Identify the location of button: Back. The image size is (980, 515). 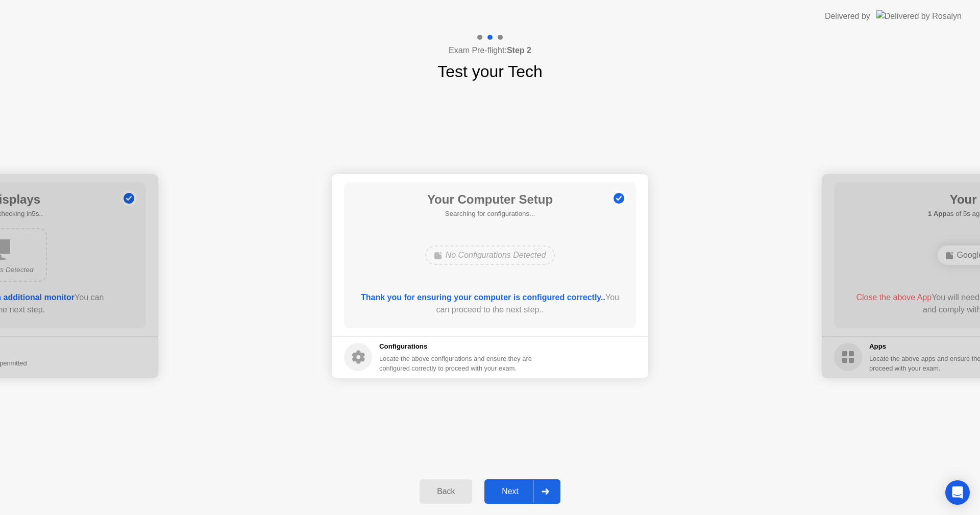
(445, 491).